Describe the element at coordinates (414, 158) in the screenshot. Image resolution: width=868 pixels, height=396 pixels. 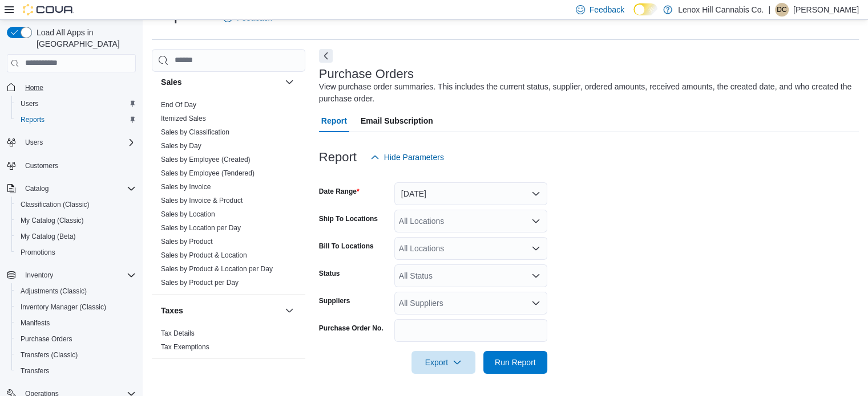
I see `span: Hide Parameters` at that location.